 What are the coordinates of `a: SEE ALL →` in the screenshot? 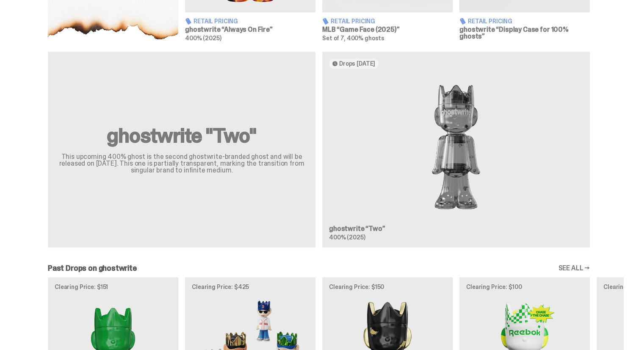 It's located at (574, 268).